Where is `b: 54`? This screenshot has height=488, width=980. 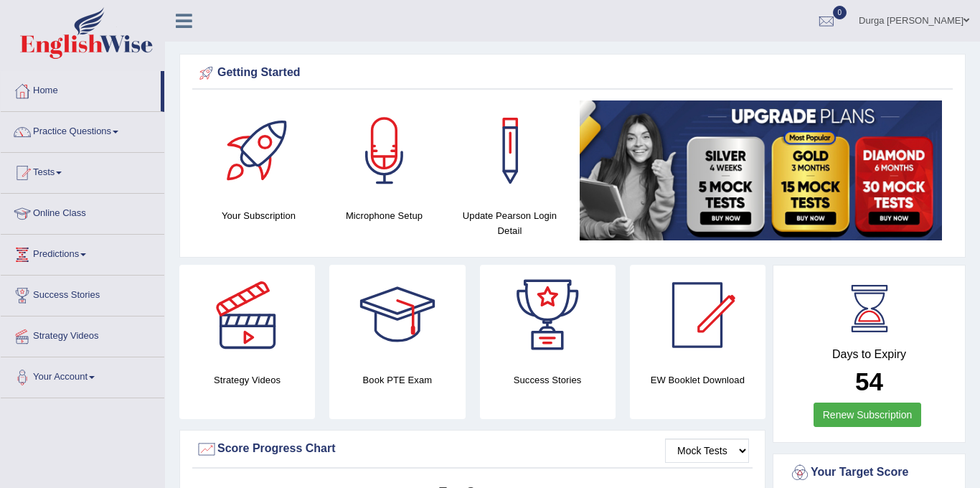 b: 54 is located at coordinates (868, 381).